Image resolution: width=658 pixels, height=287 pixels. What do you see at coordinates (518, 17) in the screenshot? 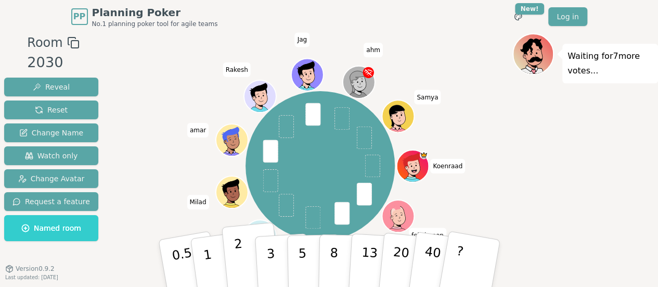
I see `button: New!` at bounding box center [518, 17].